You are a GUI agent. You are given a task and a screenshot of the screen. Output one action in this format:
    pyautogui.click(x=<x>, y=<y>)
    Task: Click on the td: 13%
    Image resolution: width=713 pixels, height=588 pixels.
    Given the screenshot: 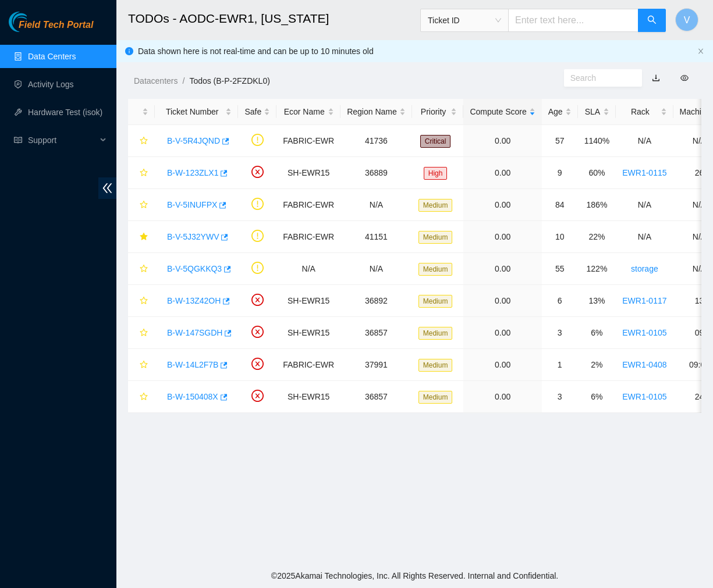 What is the action you would take?
    pyautogui.click(x=597, y=301)
    